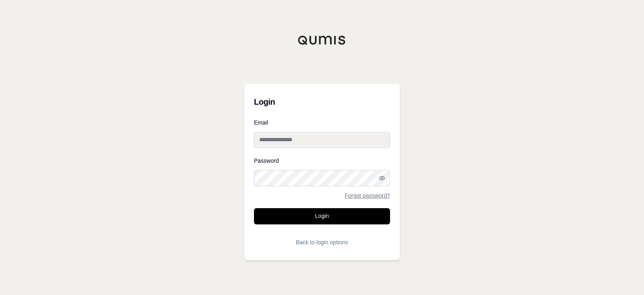 The image size is (644, 295). Describe the element at coordinates (322, 242) in the screenshot. I see `button: Back to login options` at that location.